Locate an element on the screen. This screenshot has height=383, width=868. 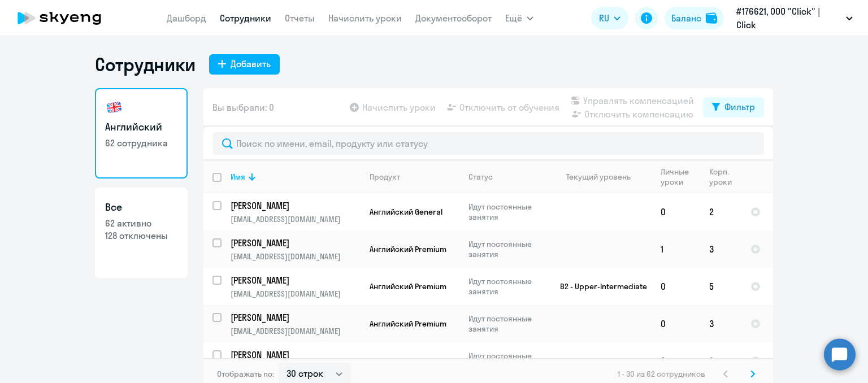
img: english is located at coordinates (114, 107).